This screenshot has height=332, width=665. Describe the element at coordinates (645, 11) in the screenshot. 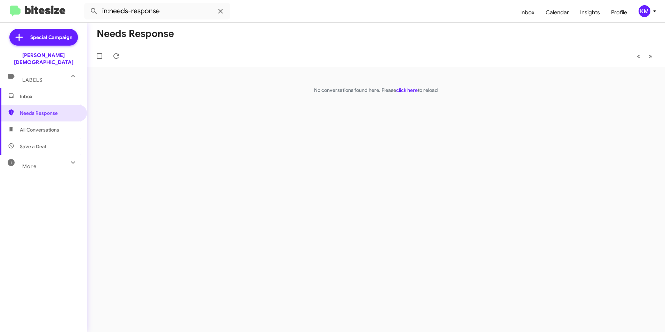

I see `div: KM` at that location.